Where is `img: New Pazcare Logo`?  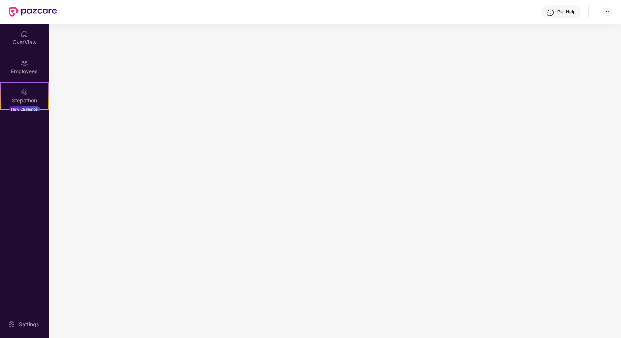
img: New Pazcare Logo is located at coordinates (33, 12).